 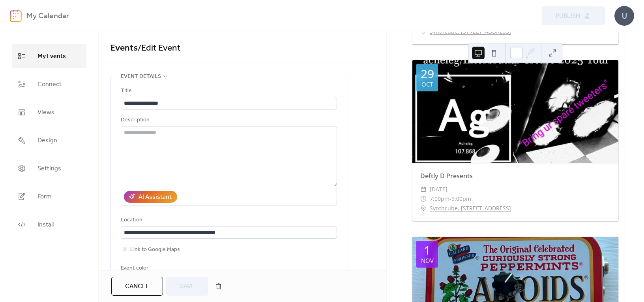 I want to click on a: Events, so click(x=124, y=48).